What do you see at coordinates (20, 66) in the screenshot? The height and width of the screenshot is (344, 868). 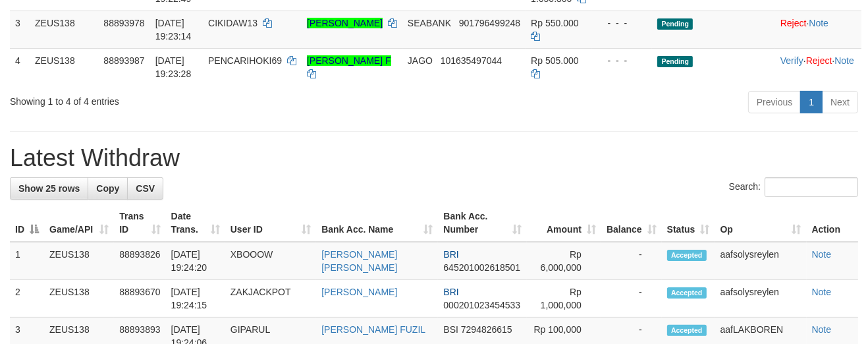 I see `td: 4` at bounding box center [20, 66].